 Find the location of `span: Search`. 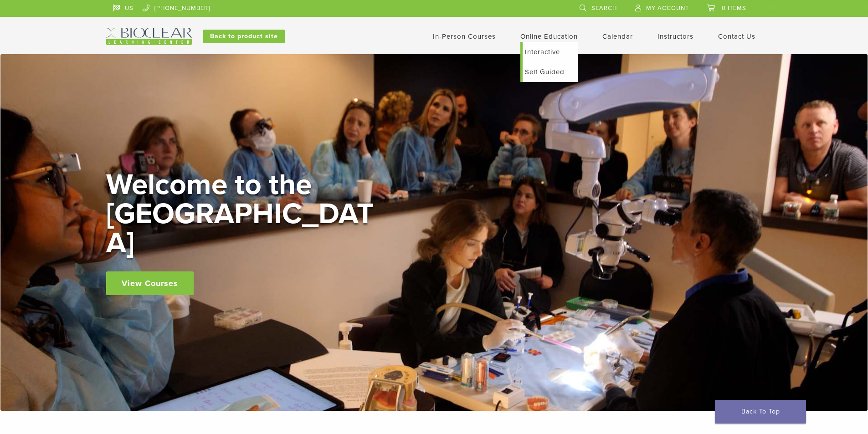

span: Search is located at coordinates (604, 8).